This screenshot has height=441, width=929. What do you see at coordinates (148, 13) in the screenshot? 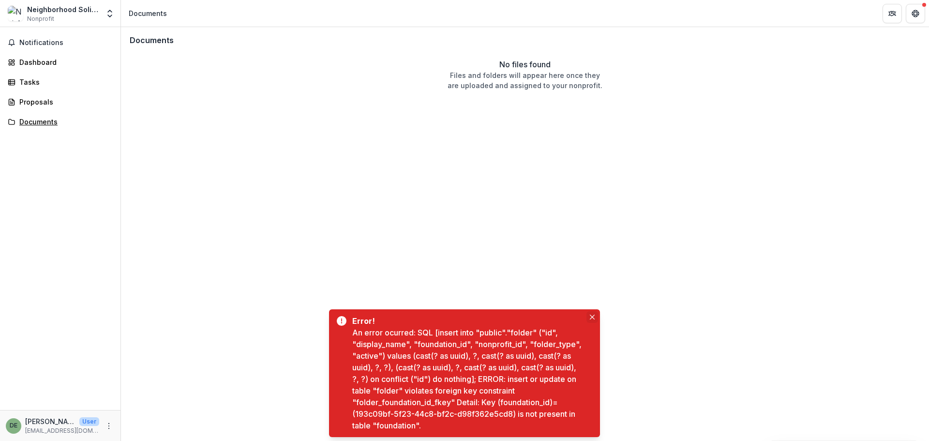
I see `nav: breadcrumb` at bounding box center [148, 13].